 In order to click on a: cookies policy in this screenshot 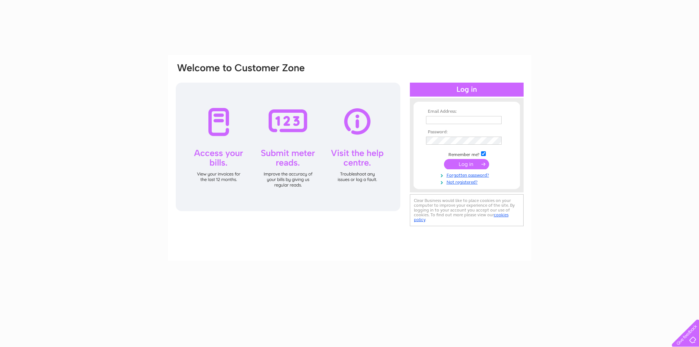, I will do `click(462, 217)`.